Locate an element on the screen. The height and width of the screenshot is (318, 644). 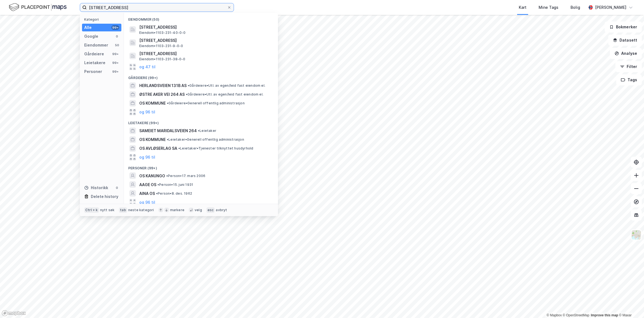
button: Tags is located at coordinates (629, 80).